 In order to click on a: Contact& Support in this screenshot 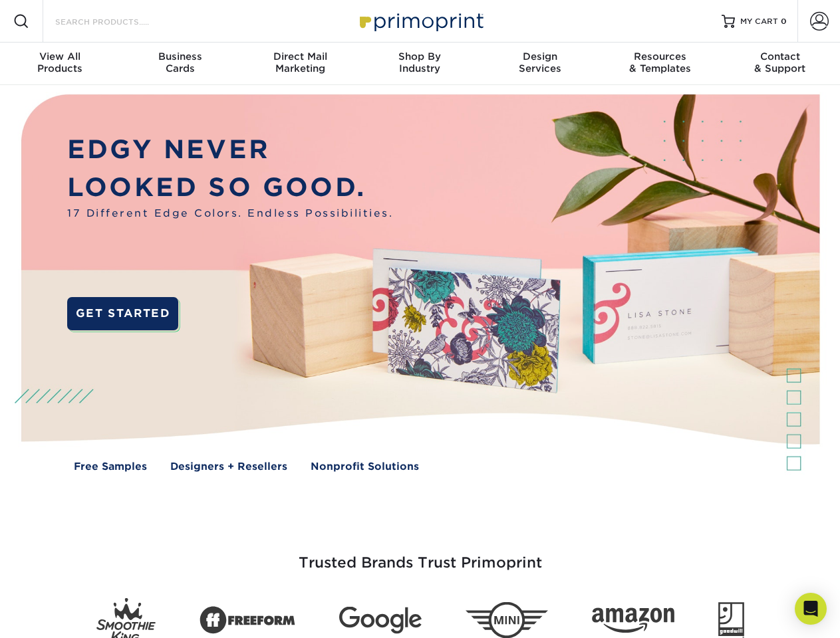, I will do `click(780, 64)`.